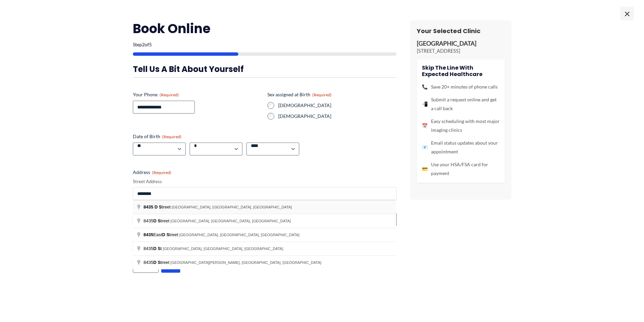  What do you see at coordinates (461, 87) in the screenshot?
I see `li: Save 20+ minutes of phone calls` at bounding box center [461, 87].